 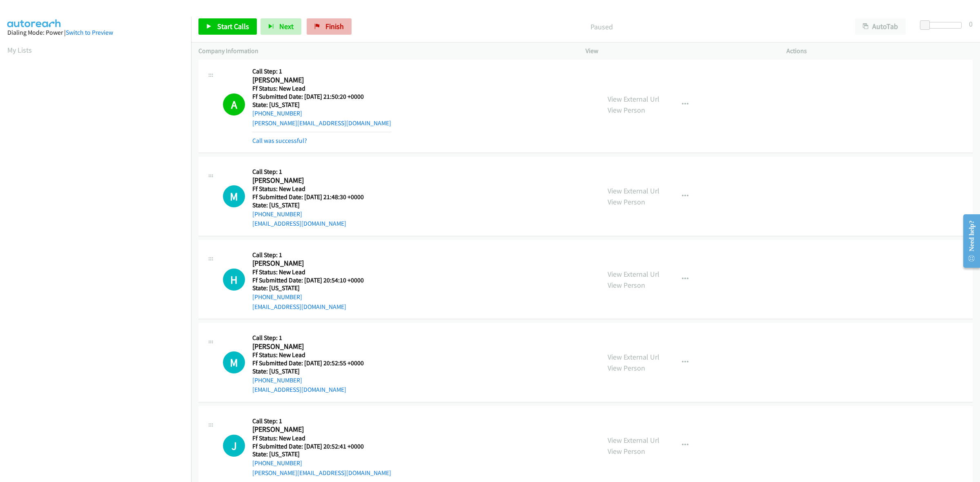 I want to click on h1: A, so click(x=234, y=104).